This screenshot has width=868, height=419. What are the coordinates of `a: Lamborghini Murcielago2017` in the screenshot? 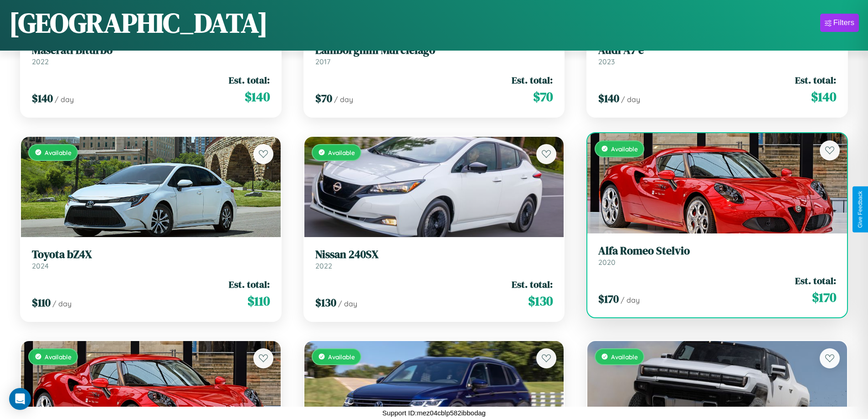 It's located at (434, 55).